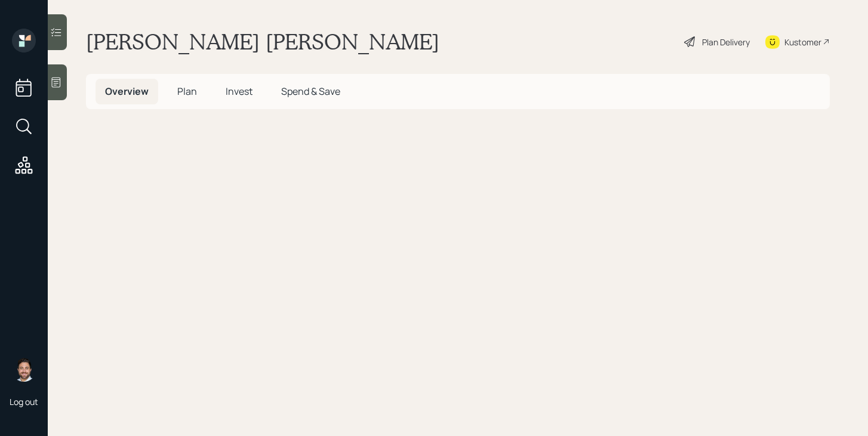 The height and width of the screenshot is (436, 868). What do you see at coordinates (187, 91) in the screenshot?
I see `span: Plan` at bounding box center [187, 91].